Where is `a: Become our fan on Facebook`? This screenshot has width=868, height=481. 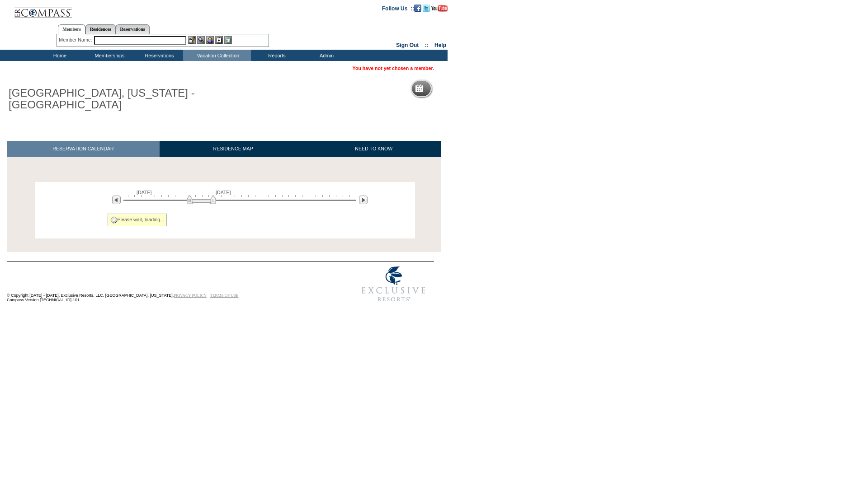
a: Become our fan on Facebook is located at coordinates (417, 7).